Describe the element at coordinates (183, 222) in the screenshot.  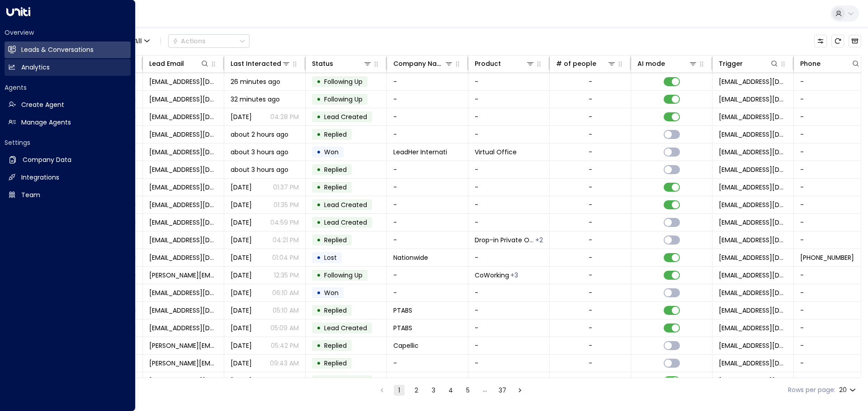
I see `span: allie@surroundsoundoutreach.org` at that location.